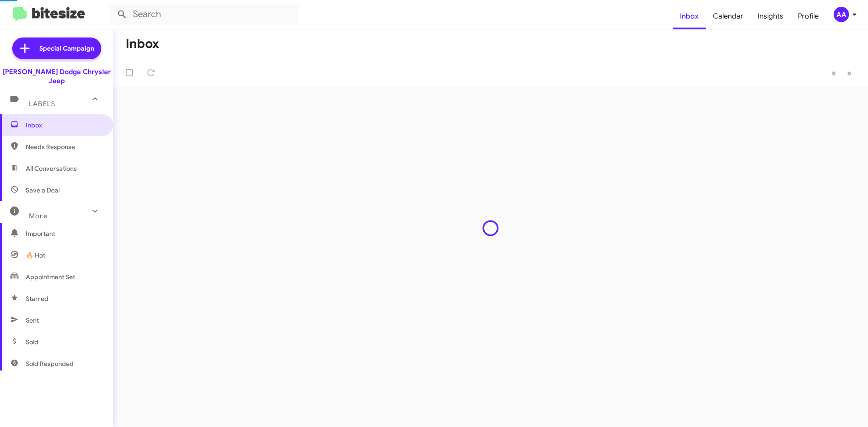 The width and height of the screenshot is (868, 427). Describe the element at coordinates (771, 16) in the screenshot. I see `span: Insights` at that location.